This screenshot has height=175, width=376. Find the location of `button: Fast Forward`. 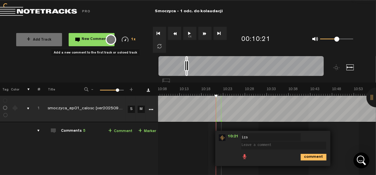

button: Fast Forward is located at coordinates (205, 33).